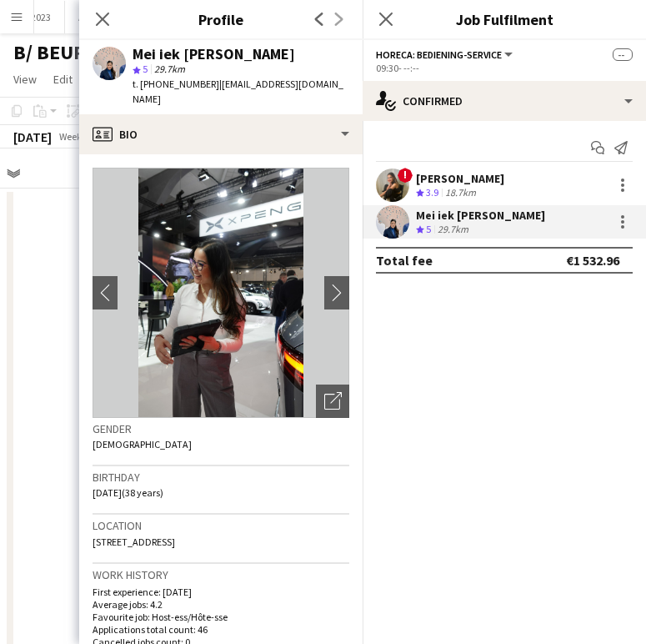  I want to click on h3: Profile, so click(221, 19).